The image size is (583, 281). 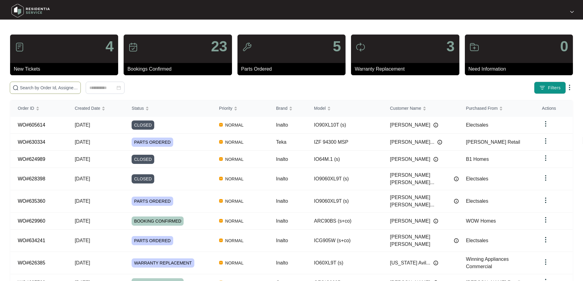 I want to click on button: filter iconFilters, so click(x=550, y=88).